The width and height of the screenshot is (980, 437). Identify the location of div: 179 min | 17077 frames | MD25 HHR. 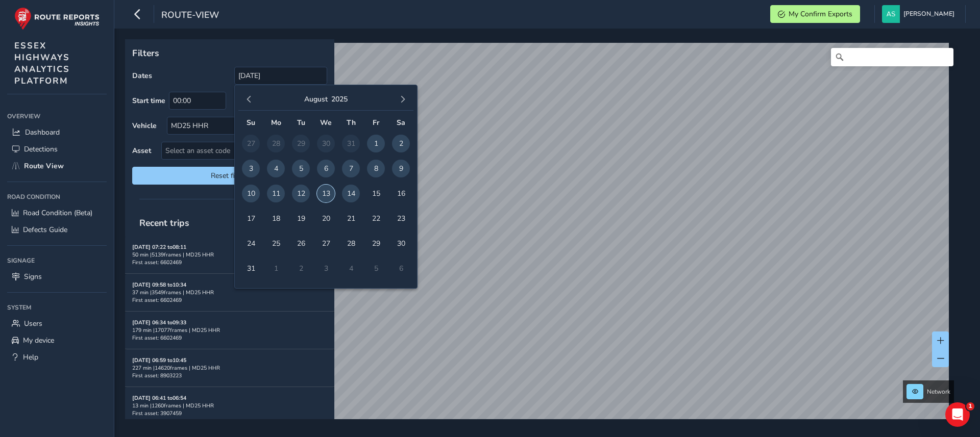
(230, 330).